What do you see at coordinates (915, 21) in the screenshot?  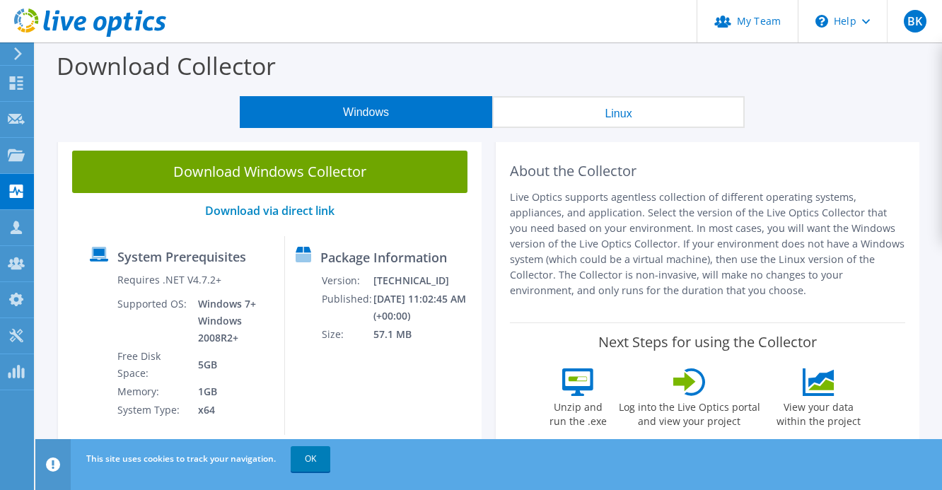 I see `span: BK` at bounding box center [915, 21].